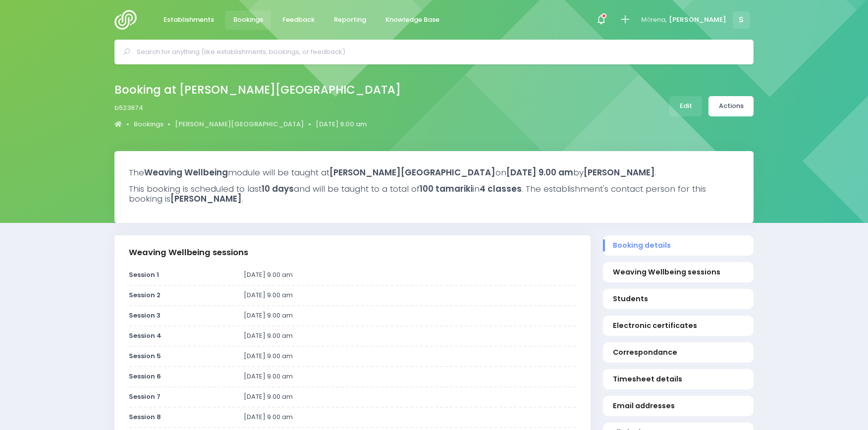 The height and width of the screenshot is (430, 868). I want to click on strong: Session 1, so click(144, 274).